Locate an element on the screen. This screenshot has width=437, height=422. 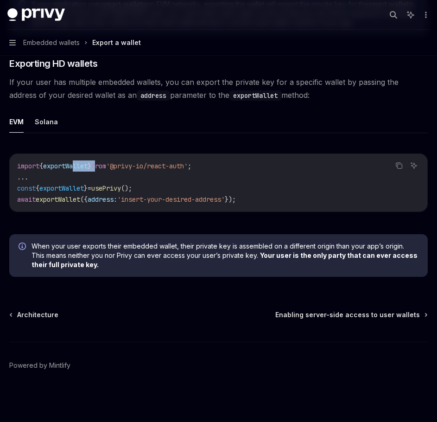
span: 'insert-your-desired-address' is located at coordinates (171, 199).